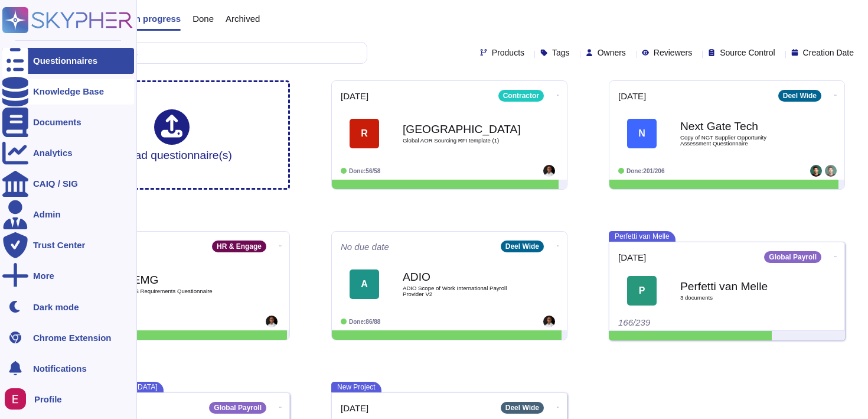 Image resolution: width=868 pixels, height=419 pixels. What do you see at coordinates (508, 53) in the screenshot?
I see `span: Products` at bounding box center [508, 53].